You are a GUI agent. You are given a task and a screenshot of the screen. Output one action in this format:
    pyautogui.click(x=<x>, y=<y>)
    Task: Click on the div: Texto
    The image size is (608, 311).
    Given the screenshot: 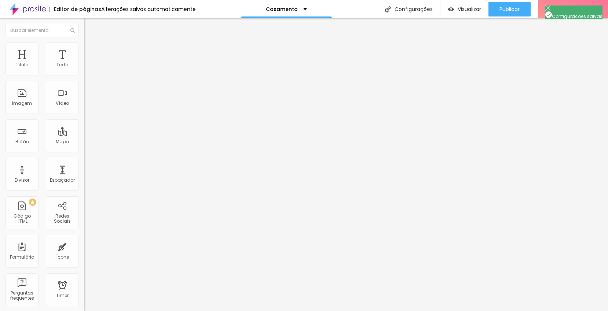 What is the action you would take?
    pyautogui.click(x=62, y=65)
    